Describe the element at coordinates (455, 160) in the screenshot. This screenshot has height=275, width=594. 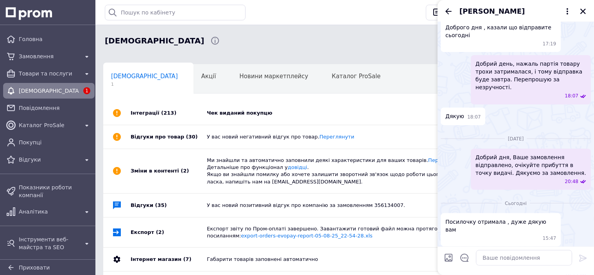
I see `a: Переглянути позиції` at that location.